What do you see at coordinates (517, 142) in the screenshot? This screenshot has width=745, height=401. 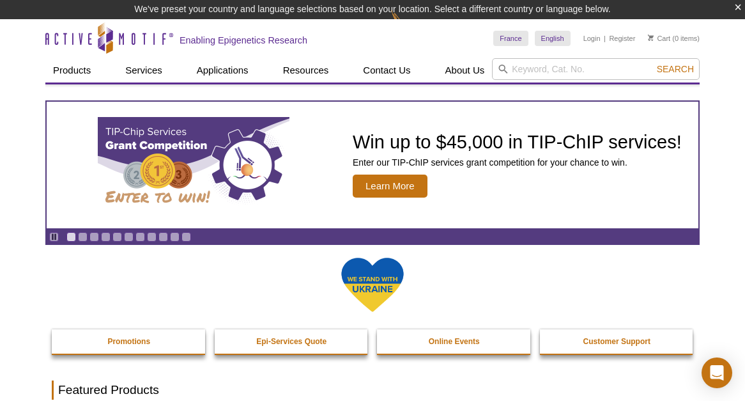 I see `h2: Win up to $45,000 in TIP-ChIP services!` at bounding box center [517, 142].